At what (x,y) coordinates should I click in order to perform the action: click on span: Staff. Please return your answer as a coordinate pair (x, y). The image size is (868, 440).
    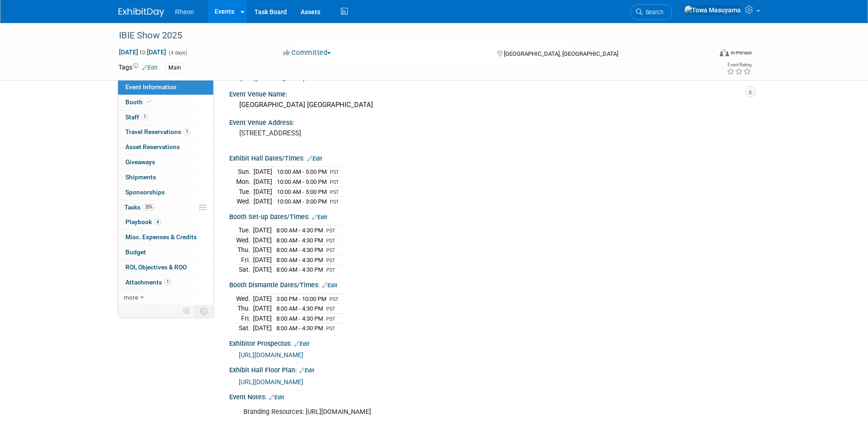
    Looking at the image, I should click on (136, 117).